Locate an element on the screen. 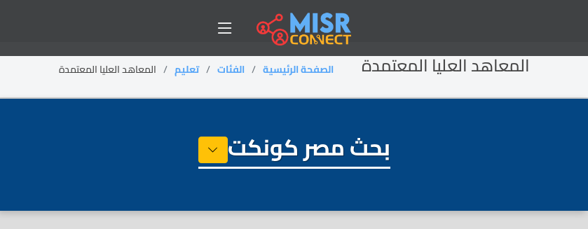  h1: بحث مصر كونكت is located at coordinates (294, 151).